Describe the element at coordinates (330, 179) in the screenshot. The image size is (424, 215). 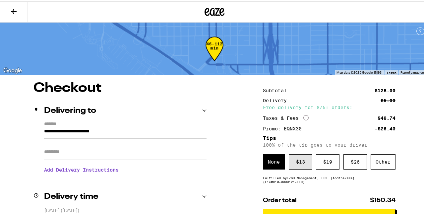
I see `div: Fulfilled by EZSD Management, LLC. (Apothekare) (Lic# C10-0000121-LIC )` at that location.